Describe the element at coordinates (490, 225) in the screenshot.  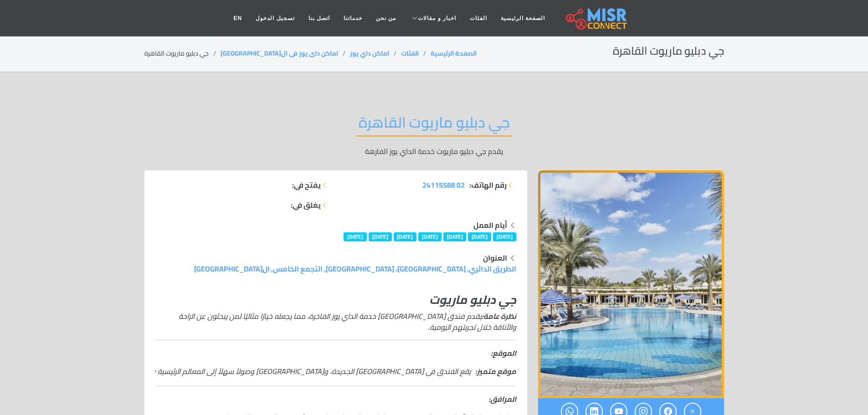
I see `strong: أيام العمل` at that location.